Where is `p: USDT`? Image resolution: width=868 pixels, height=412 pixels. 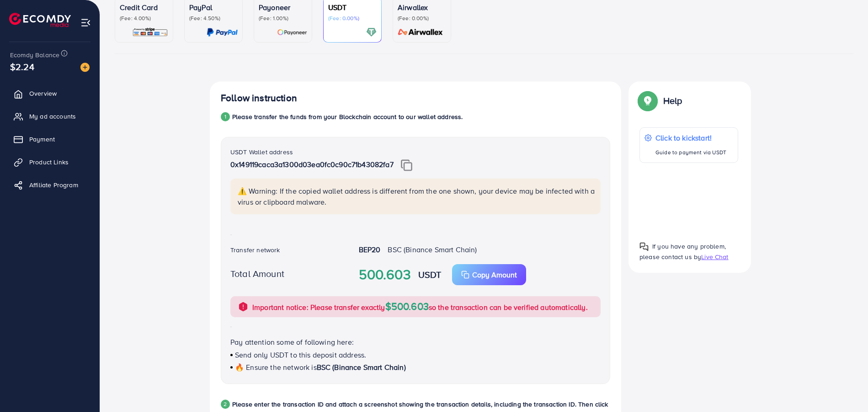
p: USDT is located at coordinates (353, 7).